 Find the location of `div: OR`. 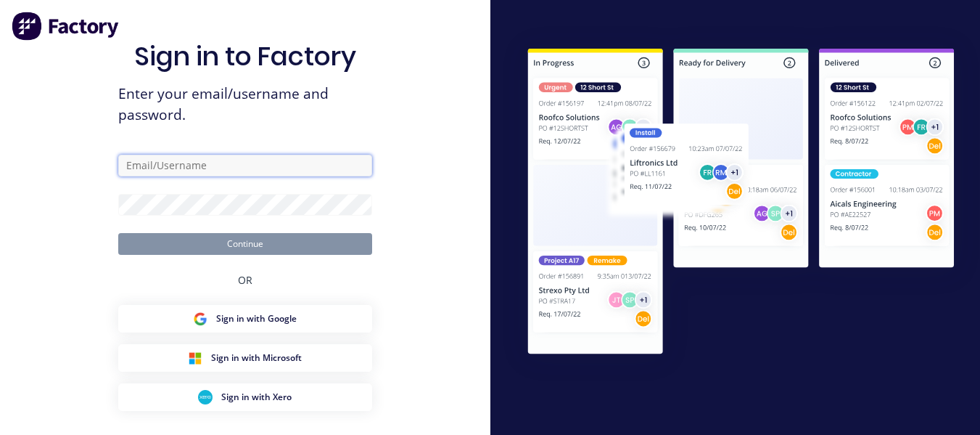

div: OR is located at coordinates (245, 280).